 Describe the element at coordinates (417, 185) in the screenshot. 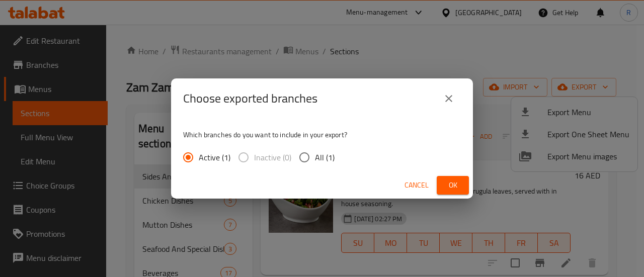

I see `span: Cancel` at that location.